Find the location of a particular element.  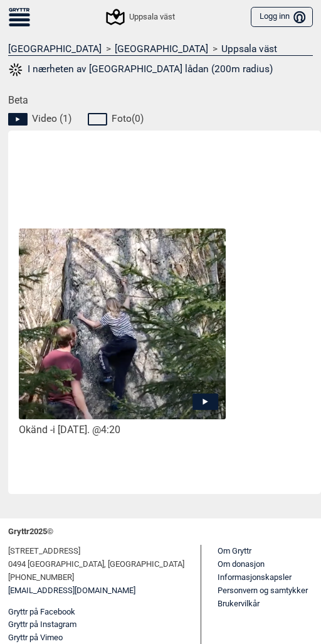

div: Beta is located at coordinates (164, 294).